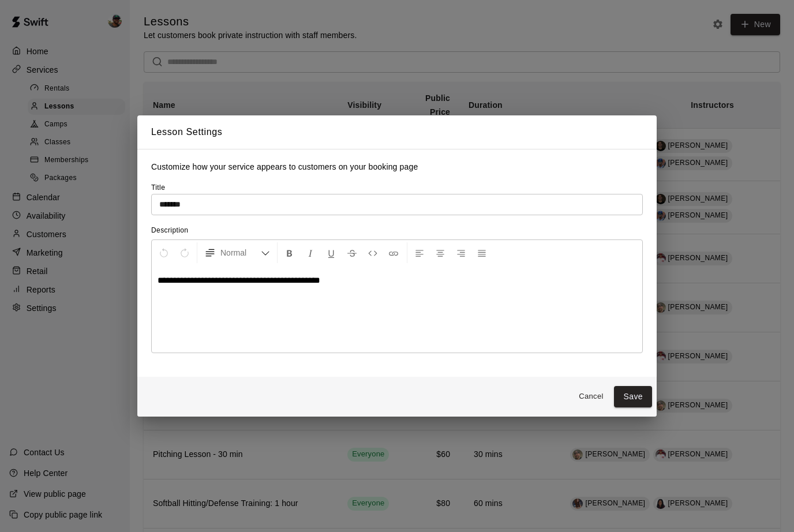 This screenshot has width=794, height=532. I want to click on button: Center Align, so click(440, 252).